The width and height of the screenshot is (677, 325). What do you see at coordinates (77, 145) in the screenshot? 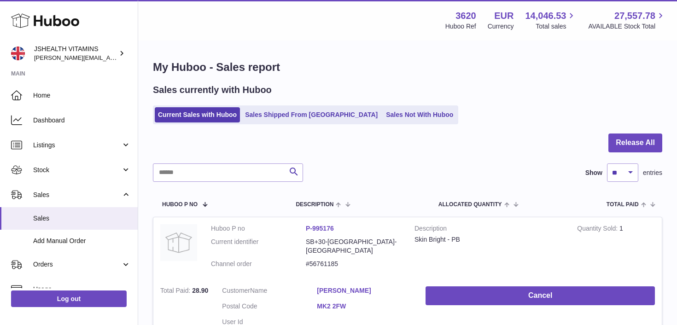
I see `span: Listings` at bounding box center [77, 145].